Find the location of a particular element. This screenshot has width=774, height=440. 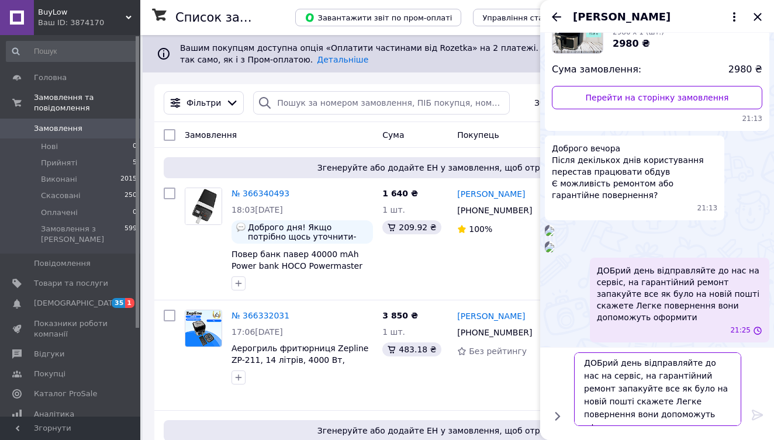

span: 599 is located at coordinates (130, 234).